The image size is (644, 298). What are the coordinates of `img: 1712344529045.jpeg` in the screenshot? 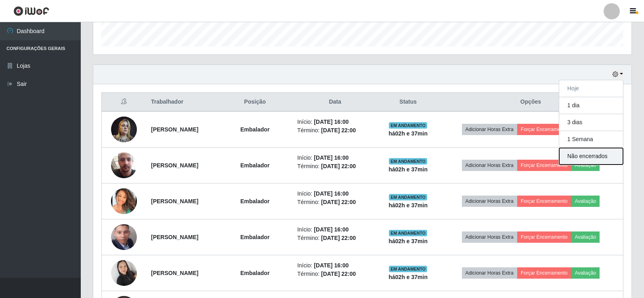 It's located at (124, 201).